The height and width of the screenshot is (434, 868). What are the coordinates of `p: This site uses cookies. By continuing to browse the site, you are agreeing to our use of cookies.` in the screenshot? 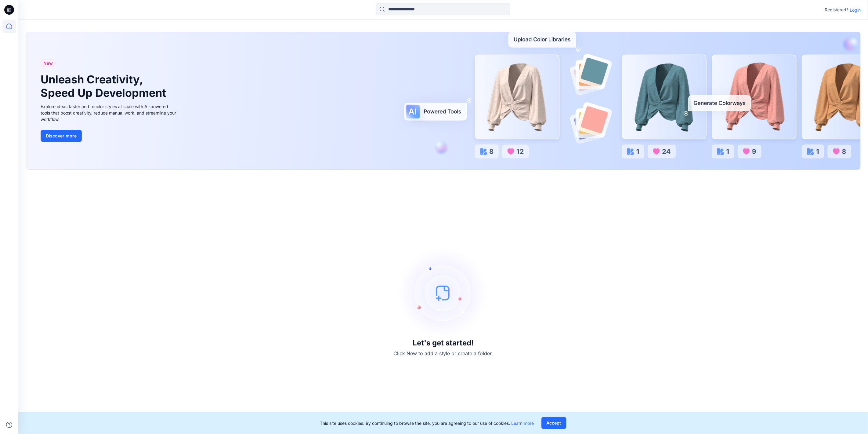 It's located at (427, 423).